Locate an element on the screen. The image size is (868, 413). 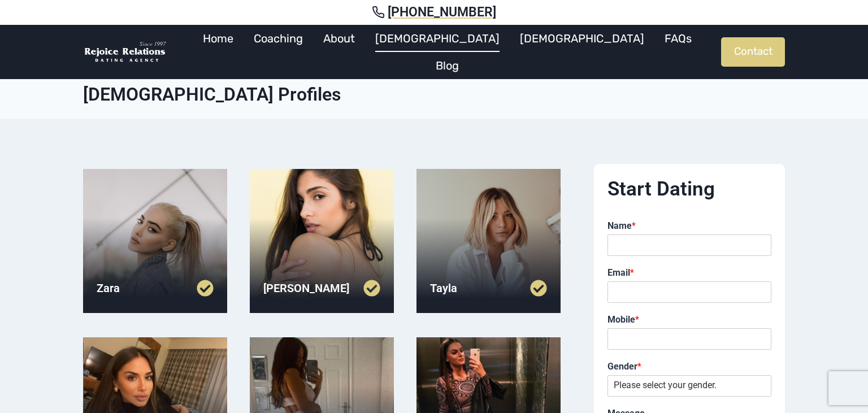
h2: Start Dating is located at coordinates (690, 189).